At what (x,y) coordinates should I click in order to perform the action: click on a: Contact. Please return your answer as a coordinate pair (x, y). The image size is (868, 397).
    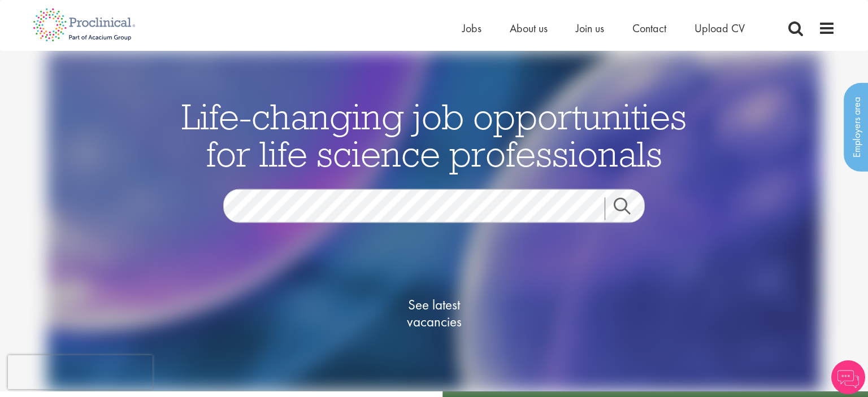
    Looking at the image, I should click on (649, 28).